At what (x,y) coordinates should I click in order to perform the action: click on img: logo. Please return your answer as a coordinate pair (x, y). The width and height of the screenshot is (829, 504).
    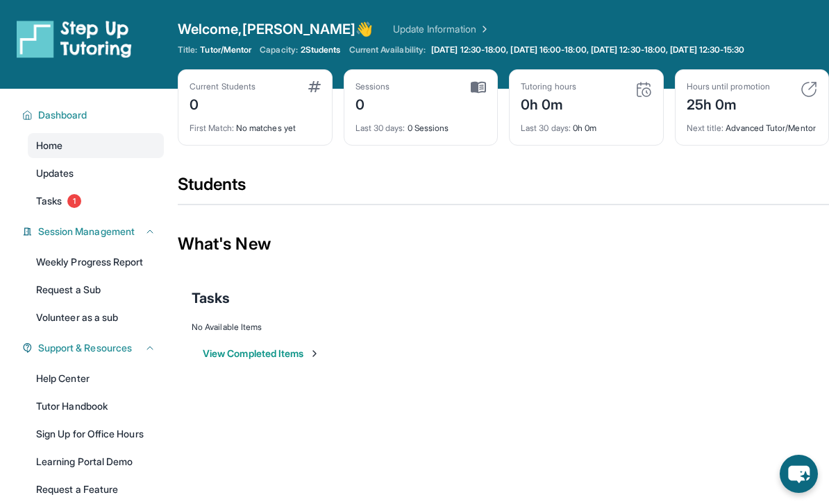
    Looking at the image, I should click on (74, 39).